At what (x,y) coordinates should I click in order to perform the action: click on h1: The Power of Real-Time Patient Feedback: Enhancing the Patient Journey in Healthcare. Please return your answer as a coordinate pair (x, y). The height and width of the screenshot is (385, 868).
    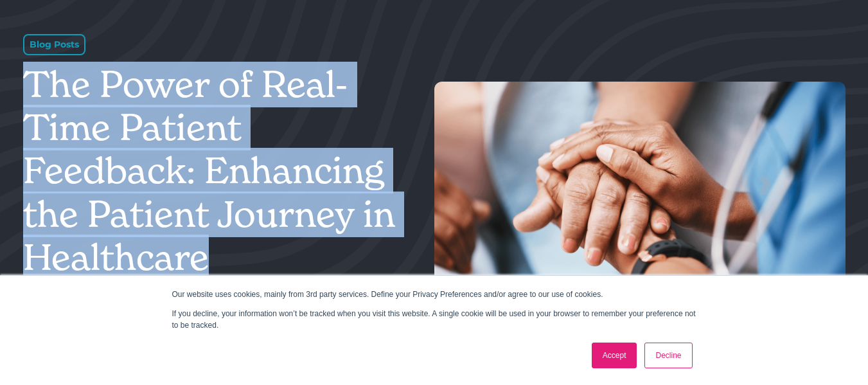
    Looking at the image, I should click on (215, 171).